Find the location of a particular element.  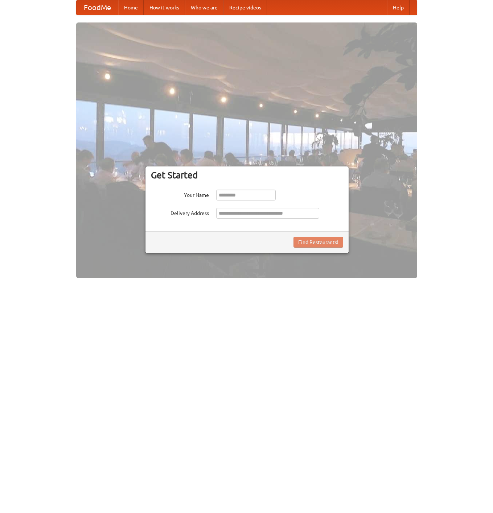

a: FoodMe is located at coordinates (97, 8).